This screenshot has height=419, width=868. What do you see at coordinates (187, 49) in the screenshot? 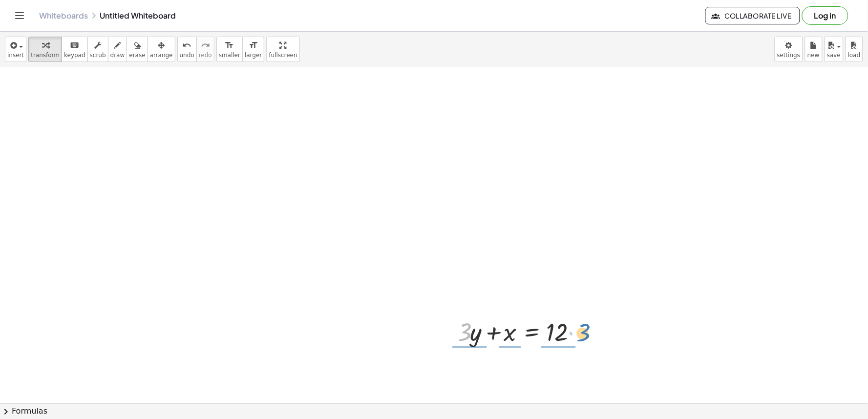
I see `button: undoundo` at bounding box center [187, 49].